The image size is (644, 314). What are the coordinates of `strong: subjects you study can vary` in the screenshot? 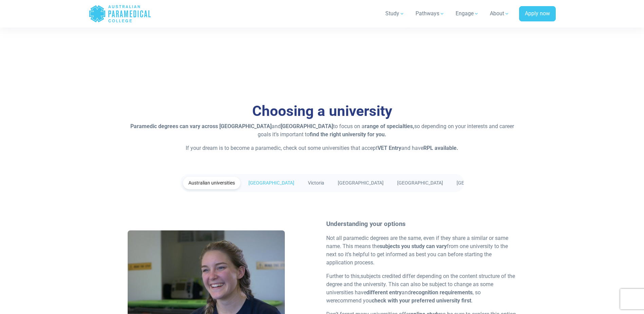 It's located at (414, 246).